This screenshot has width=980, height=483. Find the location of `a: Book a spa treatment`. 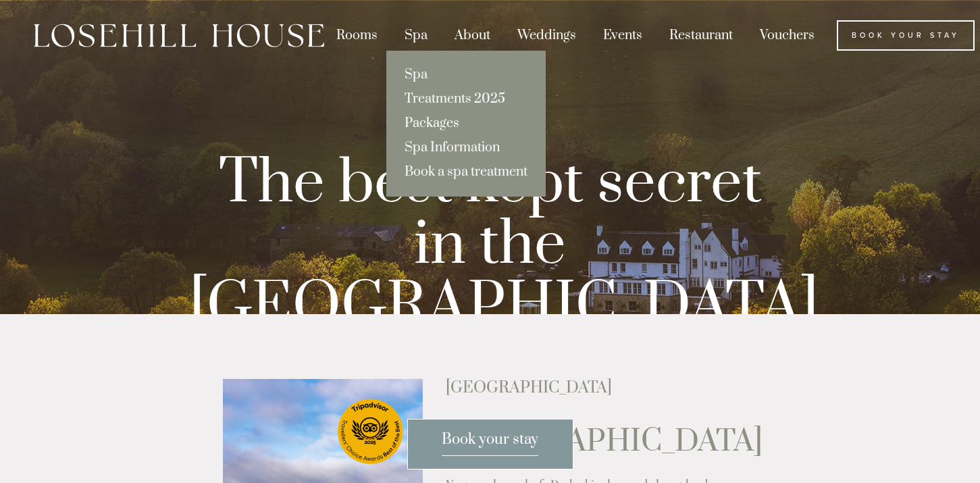

a: Book a spa treatment is located at coordinates (466, 172).